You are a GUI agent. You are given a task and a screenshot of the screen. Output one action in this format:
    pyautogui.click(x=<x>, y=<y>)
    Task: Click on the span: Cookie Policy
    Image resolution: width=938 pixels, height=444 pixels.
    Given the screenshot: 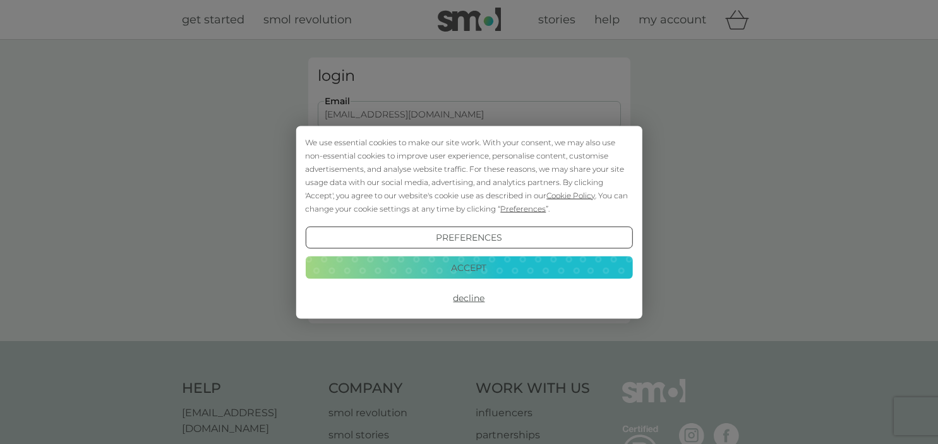 What is the action you would take?
    pyautogui.click(x=570, y=195)
    